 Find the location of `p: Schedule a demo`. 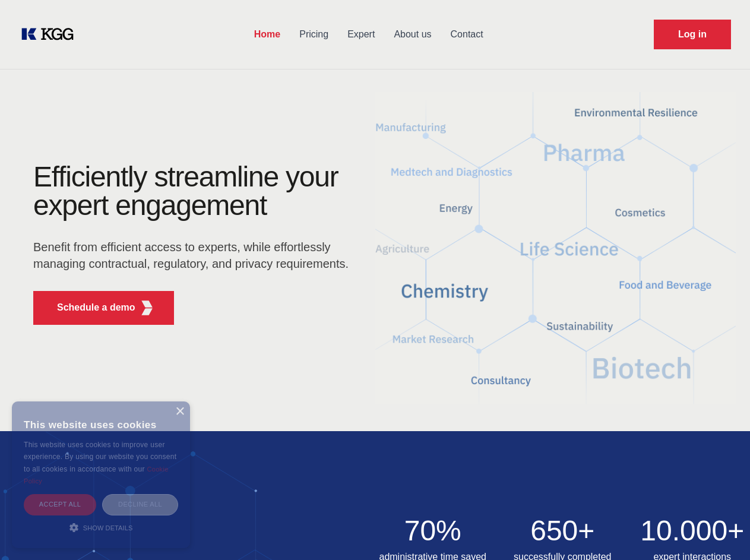

p: Schedule a demo is located at coordinates (96, 308).